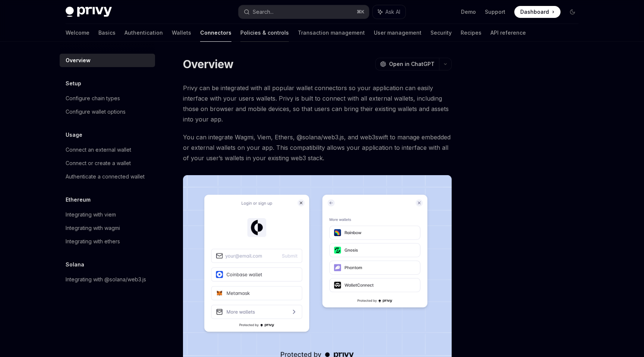 The width and height of the screenshot is (644, 357). What do you see at coordinates (78, 61) in the screenshot?
I see `div: Overview` at bounding box center [78, 61].